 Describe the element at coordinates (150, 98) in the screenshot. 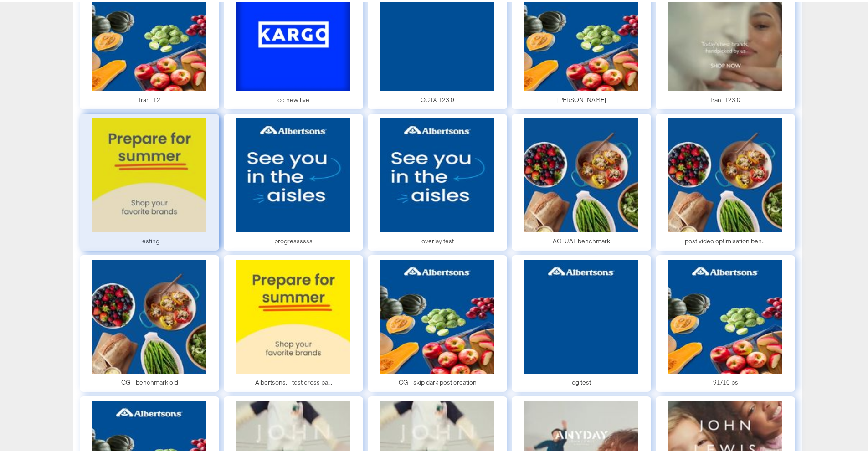

I see `div: fran_12` at that location.